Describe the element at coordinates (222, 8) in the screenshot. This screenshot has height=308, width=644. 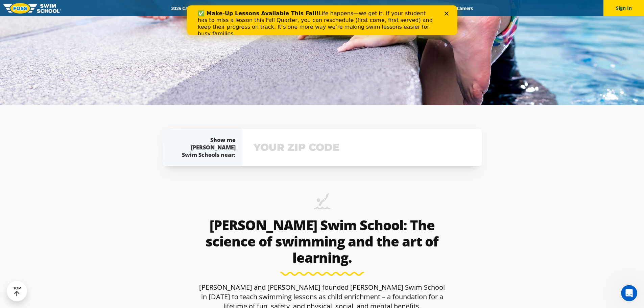
I see `a: Schools` at that location.